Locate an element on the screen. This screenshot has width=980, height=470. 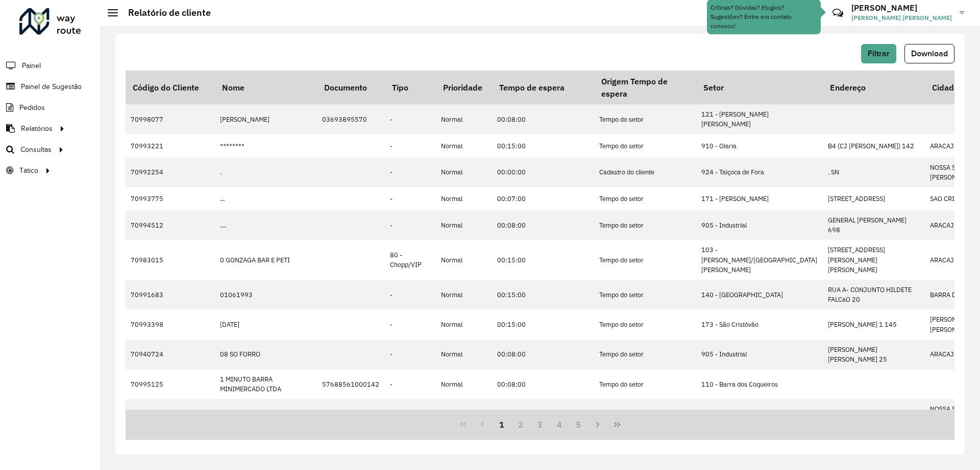
td: RUA A- CONJUNTO HILDETE FALCaO 20 is located at coordinates (874, 294).